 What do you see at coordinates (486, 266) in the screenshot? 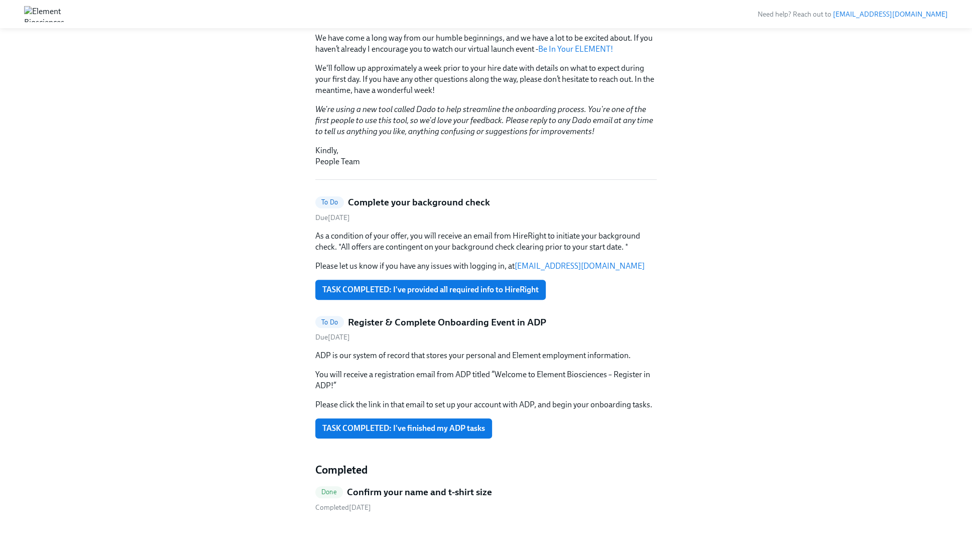
I see `p: Please let us know if you have any issues with logging in, at` at bounding box center [486, 266].